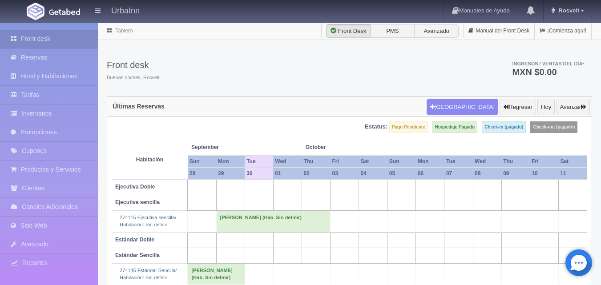 The height and width of the screenshot is (285, 601). I want to click on button: Hoy, so click(546, 107).